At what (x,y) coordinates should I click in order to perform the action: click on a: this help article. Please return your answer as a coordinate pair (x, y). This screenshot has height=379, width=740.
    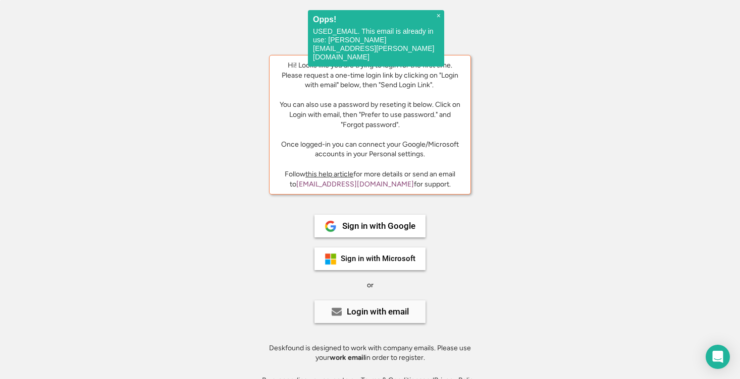
    Looking at the image, I should click on (329, 174).